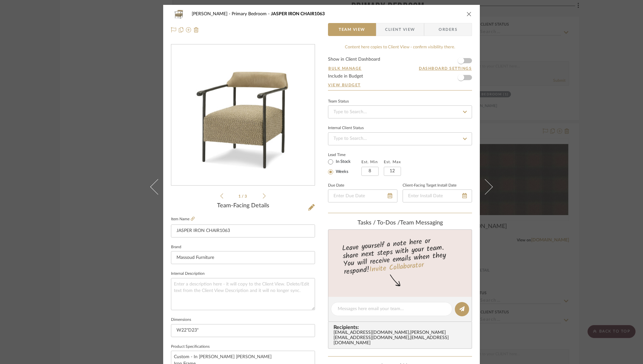  What do you see at coordinates (181, 320) in the screenshot?
I see `label: Dimensions` at bounding box center [181, 320].